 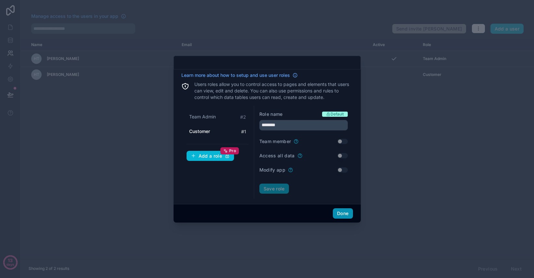 I want to click on span: # 2, so click(x=243, y=117).